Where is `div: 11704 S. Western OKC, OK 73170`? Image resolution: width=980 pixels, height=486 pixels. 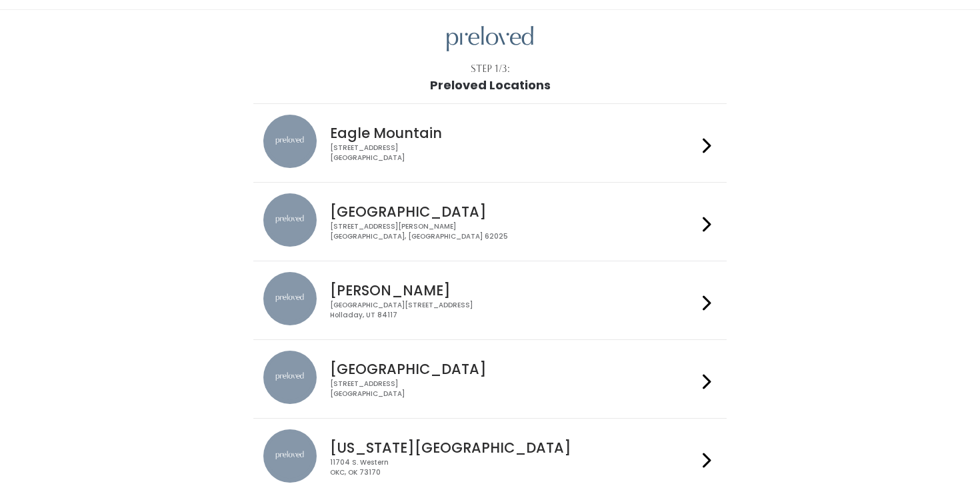 div: 11704 S. Western OKC, OK 73170 is located at coordinates (514, 467).